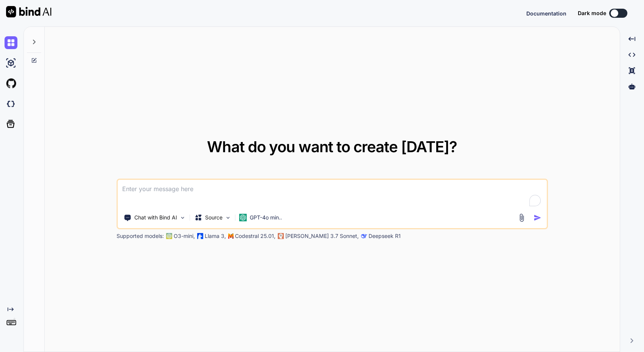  What do you see at coordinates (11, 83) in the screenshot?
I see `img: githubLight` at bounding box center [11, 83].